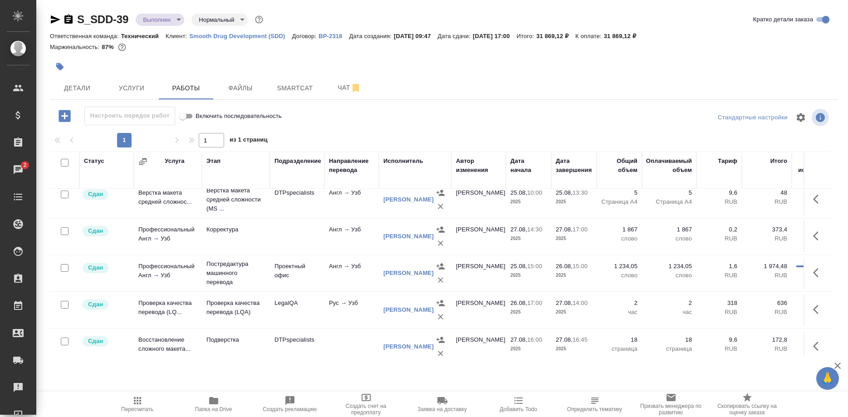 The image size is (848, 417). I want to click on button: Выполнен, so click(157, 20).